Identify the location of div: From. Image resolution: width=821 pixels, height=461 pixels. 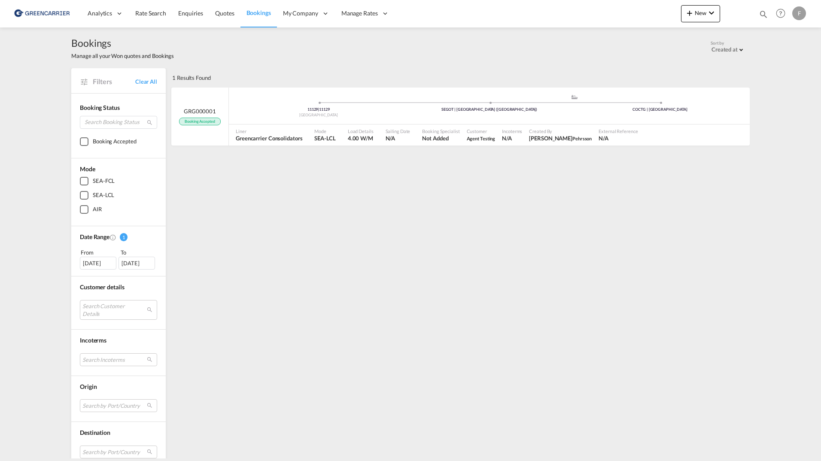
(99, 252).